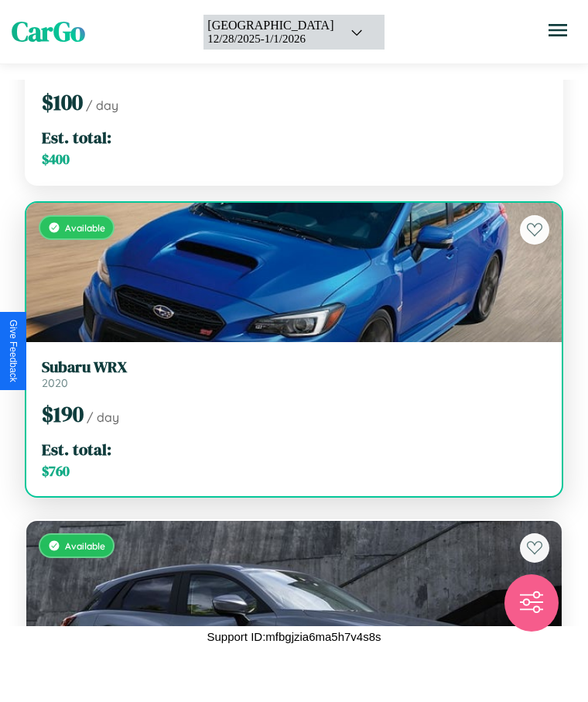  What do you see at coordinates (270, 39) in the screenshot?
I see `div: 12 / 28 / 2025 - 1 / 1 / 2026` at bounding box center [270, 39].